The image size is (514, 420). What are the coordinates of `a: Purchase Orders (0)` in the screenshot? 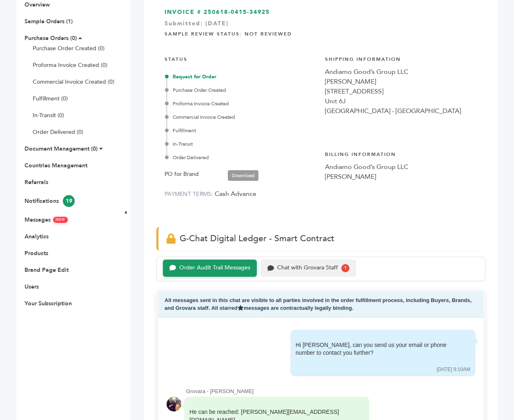 It's located at (50, 38).